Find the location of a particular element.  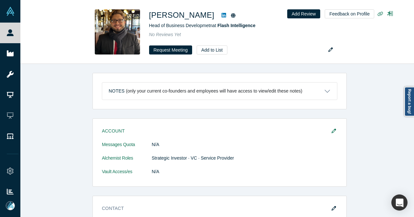

button: Request Meeting is located at coordinates (171, 50).